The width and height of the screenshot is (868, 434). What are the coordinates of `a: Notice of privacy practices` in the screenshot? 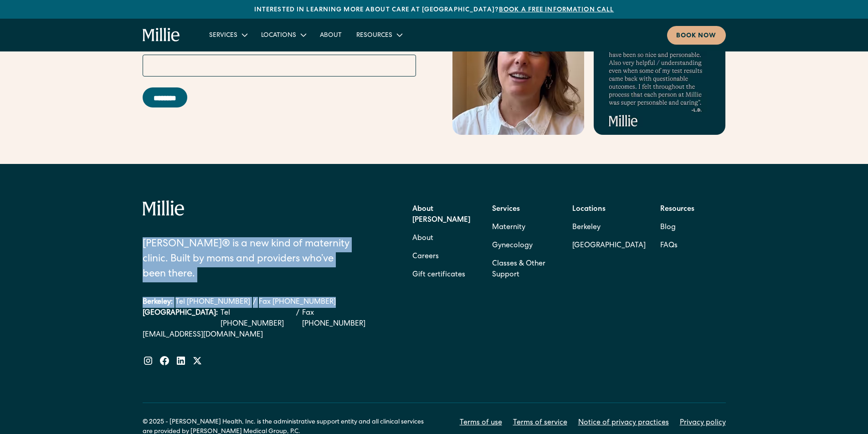 It's located at (624, 423).